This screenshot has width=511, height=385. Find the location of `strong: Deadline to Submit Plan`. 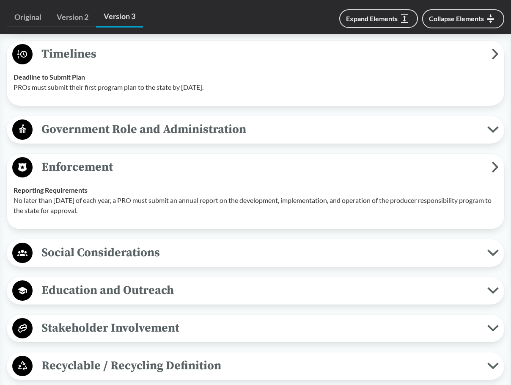

strong: Deadline to Submit Plan is located at coordinates (49, 77).